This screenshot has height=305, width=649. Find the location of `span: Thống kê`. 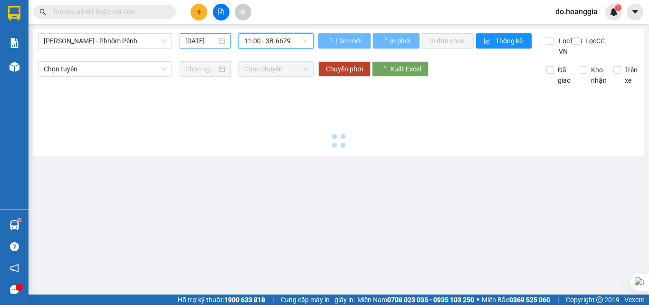

span: Thống kê is located at coordinates (510, 41).